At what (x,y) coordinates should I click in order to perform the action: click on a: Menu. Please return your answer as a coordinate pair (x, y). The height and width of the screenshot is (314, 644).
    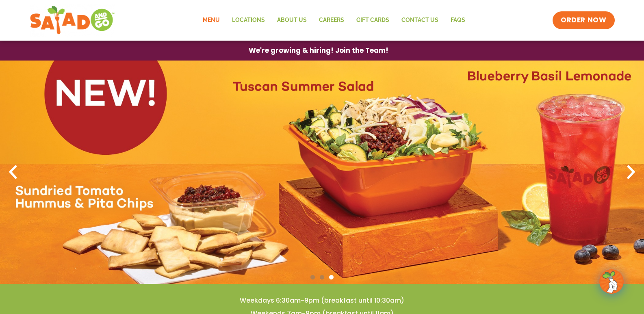
    Looking at the image, I should click on (211, 20).